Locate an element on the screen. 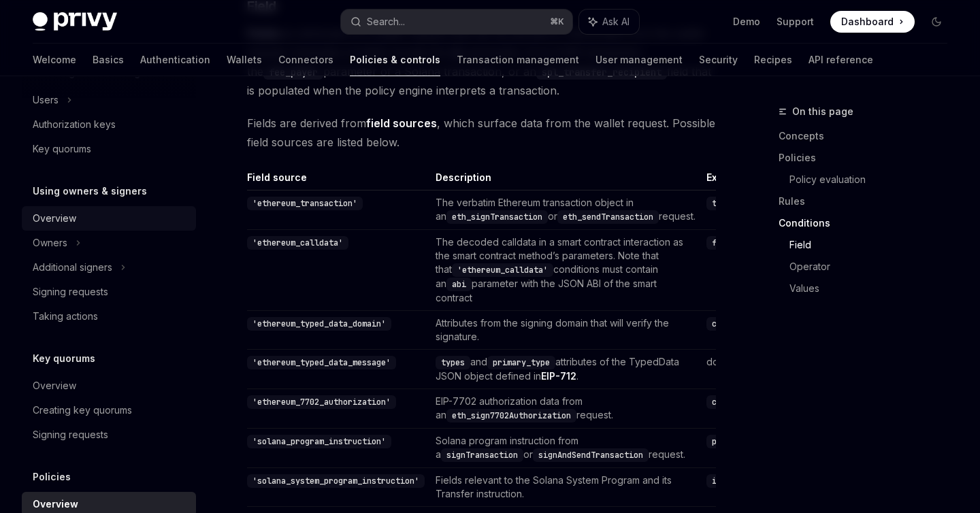 The height and width of the screenshot is (513, 980). a: Dashboard is located at coordinates (872, 21).